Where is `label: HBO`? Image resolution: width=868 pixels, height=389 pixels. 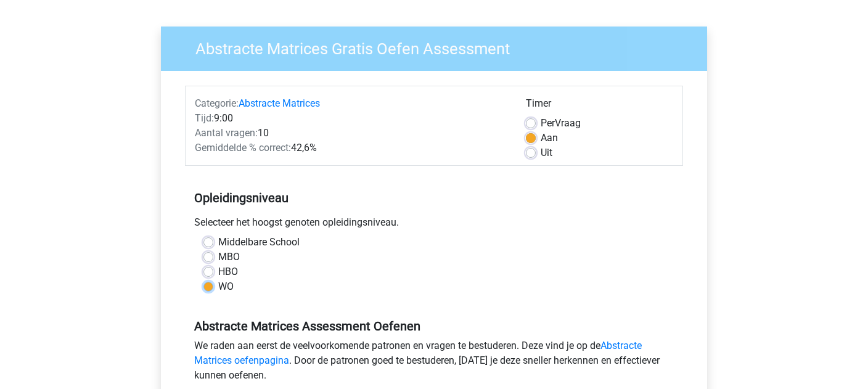
label: HBO is located at coordinates (228, 272).